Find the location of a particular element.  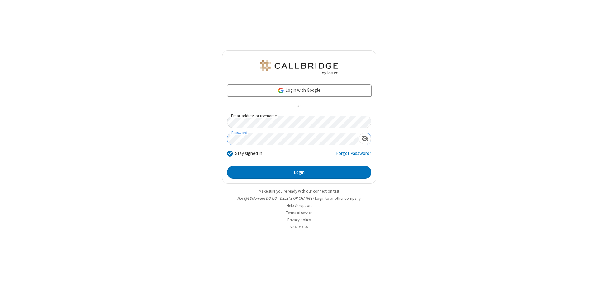

input: Password is located at coordinates (293, 139).